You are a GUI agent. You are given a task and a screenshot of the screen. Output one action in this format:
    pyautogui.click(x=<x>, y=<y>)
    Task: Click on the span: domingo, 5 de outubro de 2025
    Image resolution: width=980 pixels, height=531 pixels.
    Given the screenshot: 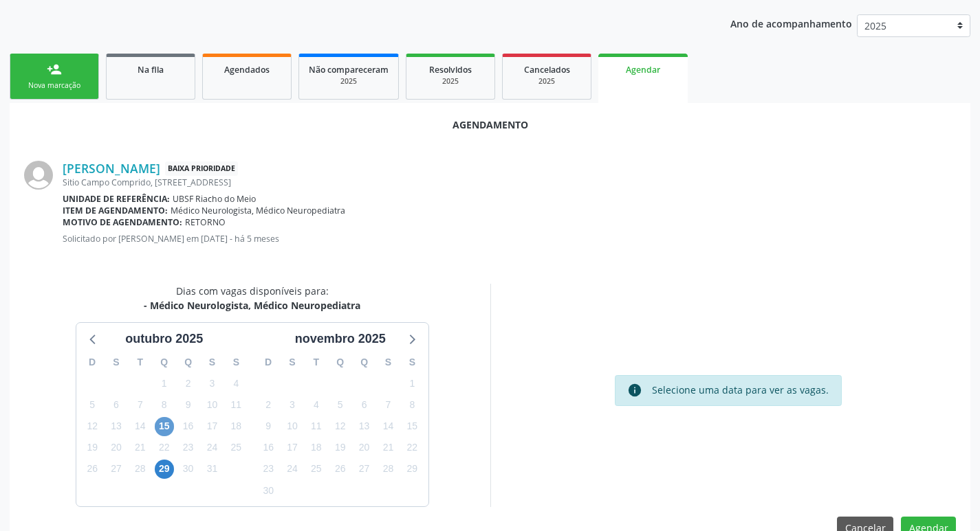 What is the action you would take?
    pyautogui.click(x=92, y=405)
    